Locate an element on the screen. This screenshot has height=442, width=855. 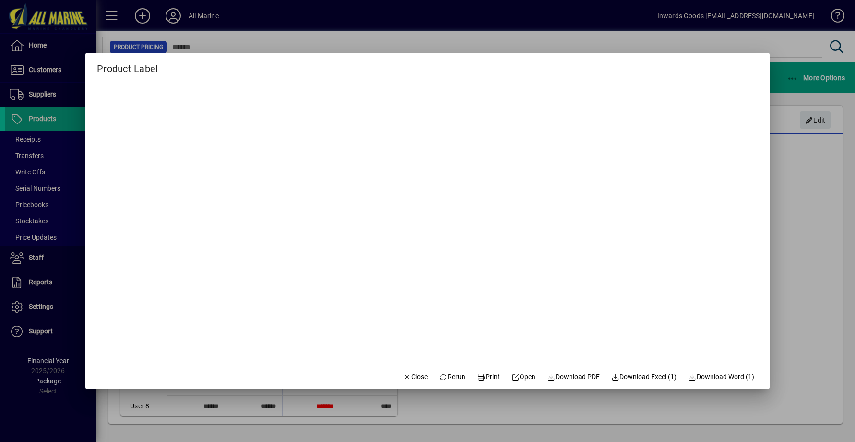
button: Download Word (1) is located at coordinates (721, 376).